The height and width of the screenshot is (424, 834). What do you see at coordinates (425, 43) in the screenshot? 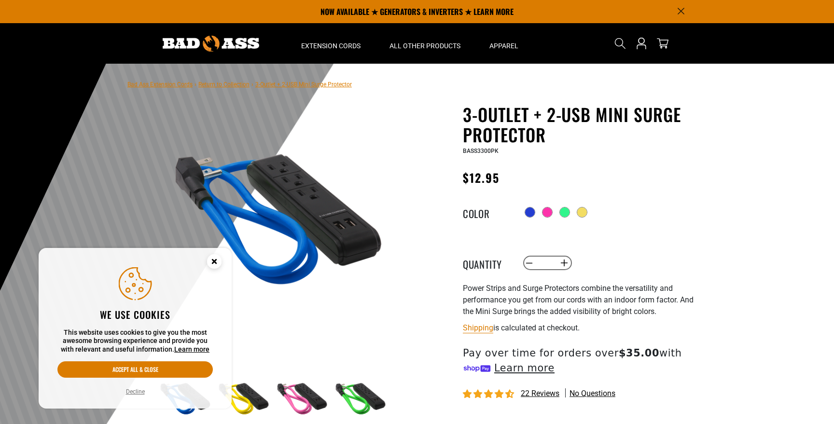
I see `summary: All Other Products` at bounding box center [425, 43].